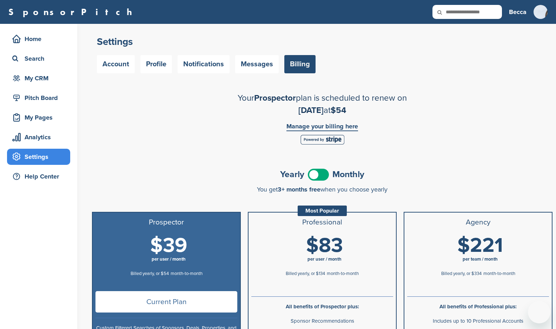 The image size is (556, 329). Describe the element at coordinates (204, 64) in the screenshot. I see `a: Notifications` at that location.